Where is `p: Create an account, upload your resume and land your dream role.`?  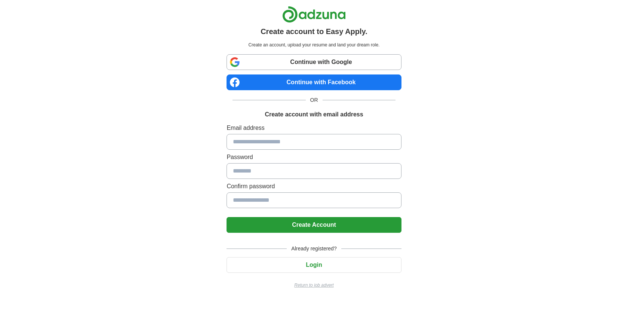 p: Create an account, upload your resume and land your dream role. is located at coordinates (314, 45).